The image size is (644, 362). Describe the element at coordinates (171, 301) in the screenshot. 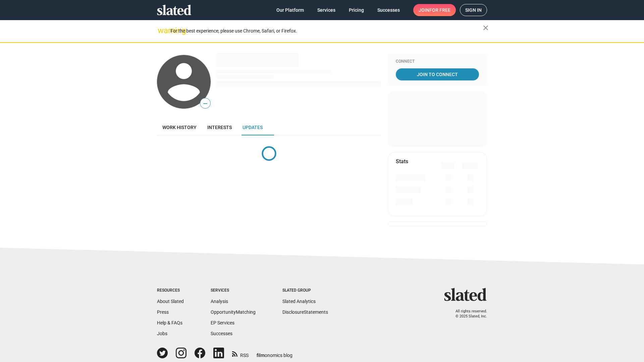

I see `a: About Slated` at that location.